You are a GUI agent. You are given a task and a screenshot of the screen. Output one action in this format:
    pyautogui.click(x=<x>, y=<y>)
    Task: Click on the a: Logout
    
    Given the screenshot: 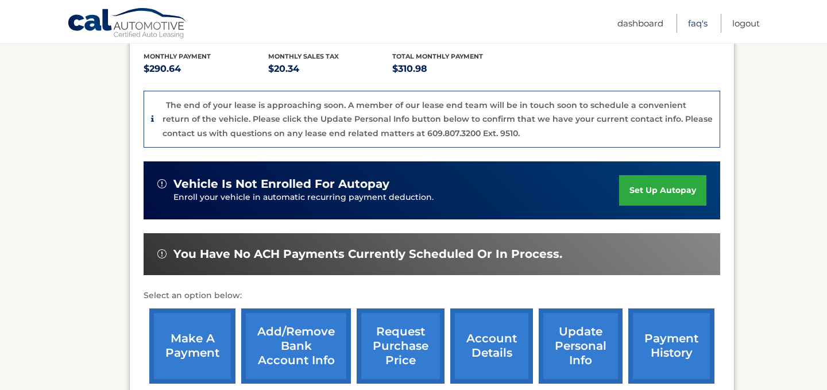 What is the action you would take?
    pyautogui.click(x=746, y=23)
    